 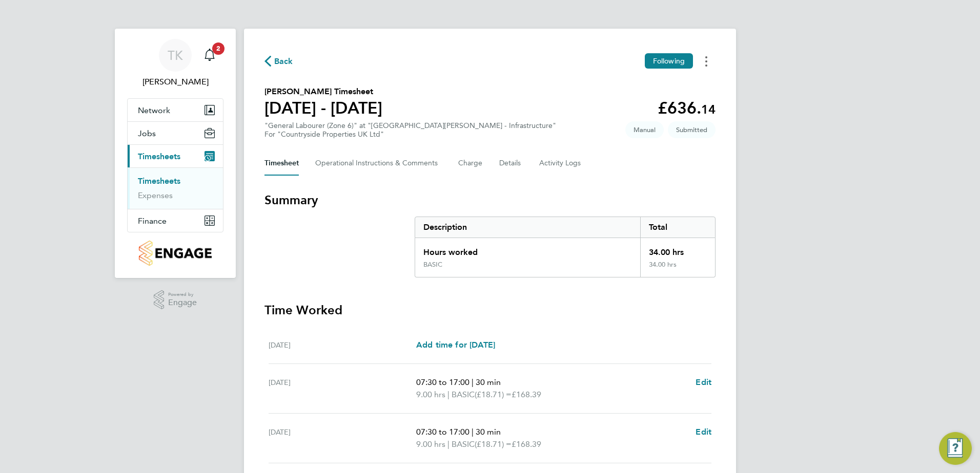 What do you see at coordinates (410, 134) in the screenshot?
I see `div: For "Countryside Properties UK Ltd"` at bounding box center [410, 134].